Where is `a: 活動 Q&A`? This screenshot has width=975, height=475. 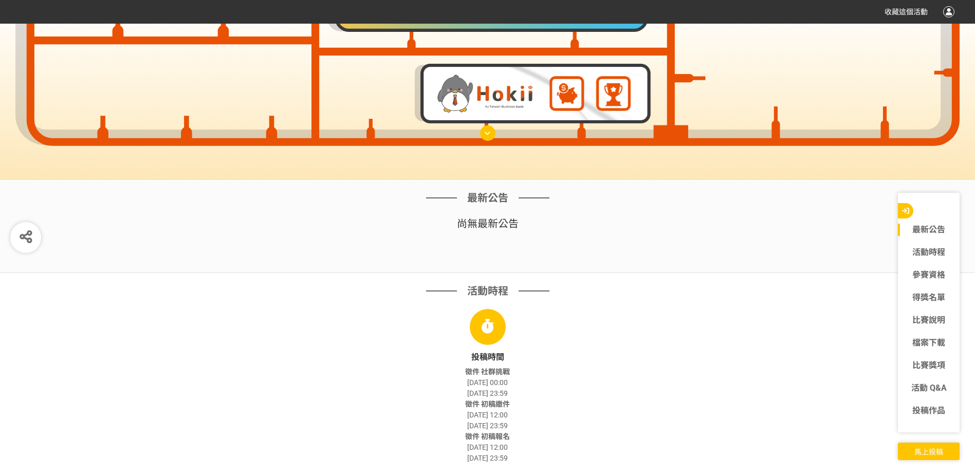 a: 活動 Q&A is located at coordinates (929, 388).